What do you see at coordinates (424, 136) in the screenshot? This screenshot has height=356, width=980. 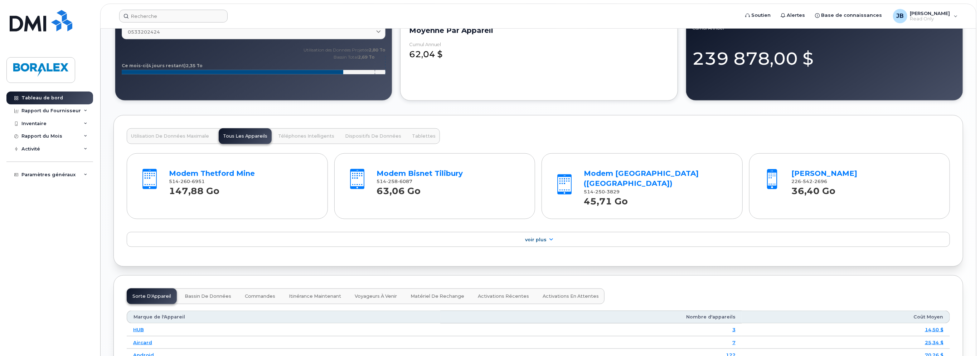 I see `span: Tablettes` at bounding box center [424, 136].